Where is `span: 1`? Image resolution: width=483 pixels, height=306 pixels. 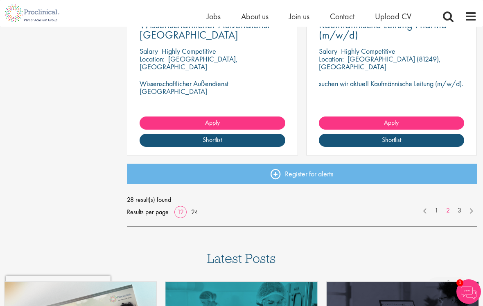
span: 1 is located at coordinates (460, 282).